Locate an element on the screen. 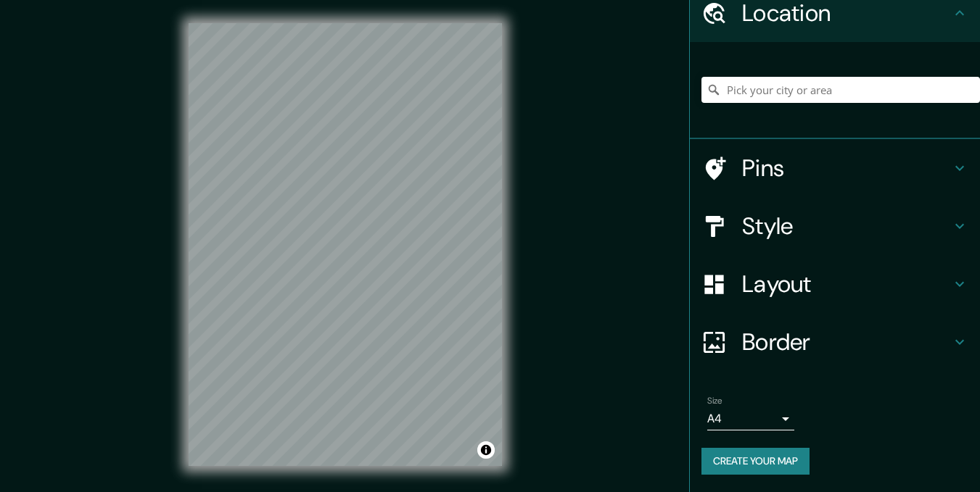 The height and width of the screenshot is (492, 980). canvas: Map is located at coordinates (345, 245).